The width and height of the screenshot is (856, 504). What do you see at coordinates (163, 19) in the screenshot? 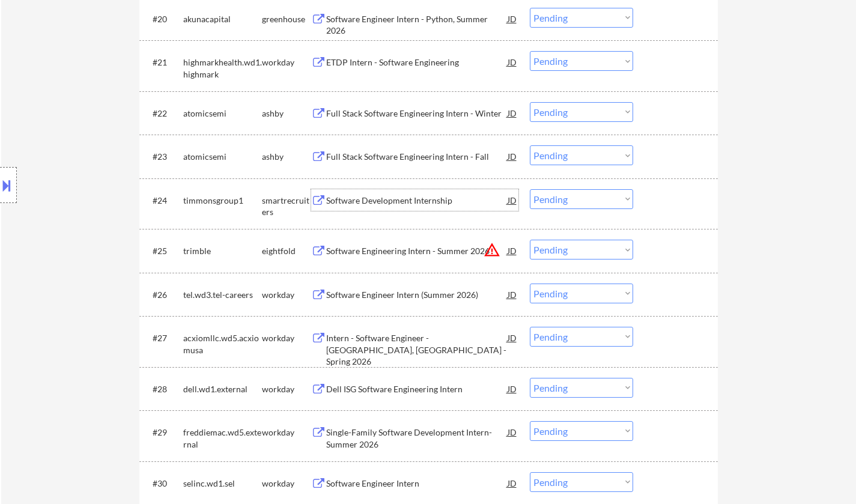
I see `div: #20` at bounding box center [163, 19].